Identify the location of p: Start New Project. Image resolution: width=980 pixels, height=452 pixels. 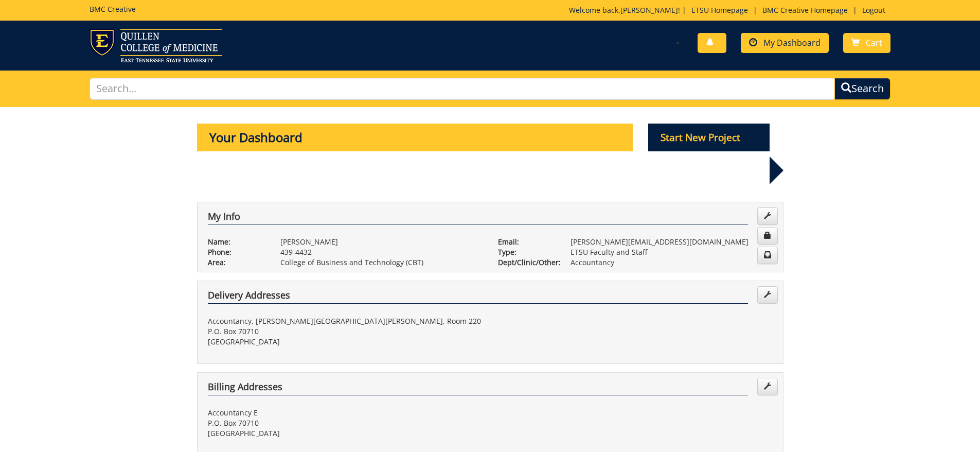
(709, 137).